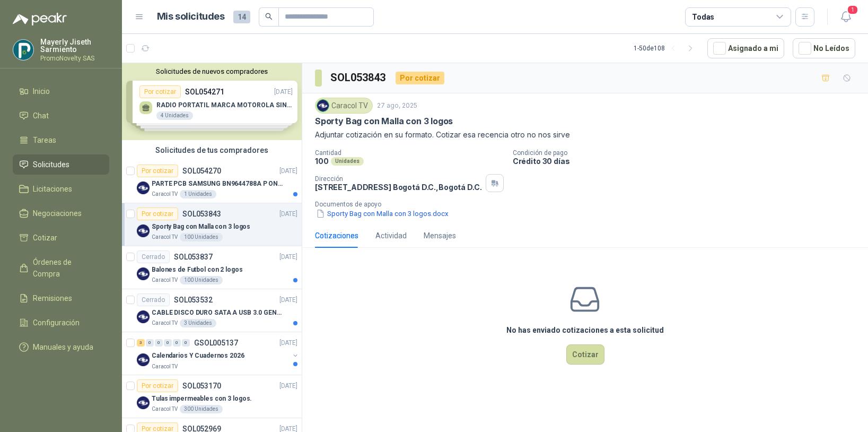 The width and height of the screenshot is (868, 432). What do you see at coordinates (391, 235) in the screenshot?
I see `div: Actividad` at bounding box center [391, 235].